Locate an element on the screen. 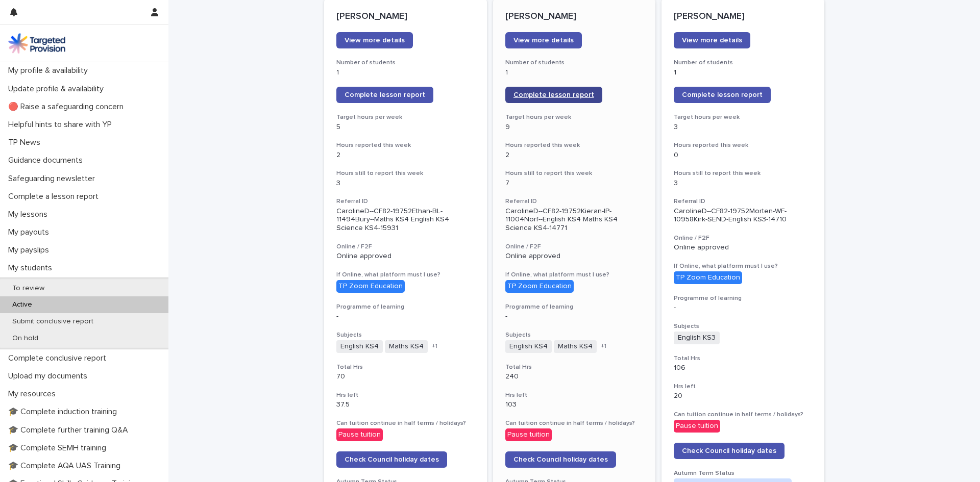 Image resolution: width=980 pixels, height=482 pixels. p: 🔴 Raise a safeguarding concern is located at coordinates (68, 107).